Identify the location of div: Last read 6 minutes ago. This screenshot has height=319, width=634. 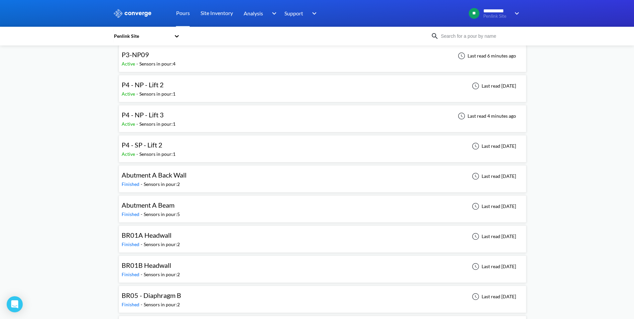
(486, 56).